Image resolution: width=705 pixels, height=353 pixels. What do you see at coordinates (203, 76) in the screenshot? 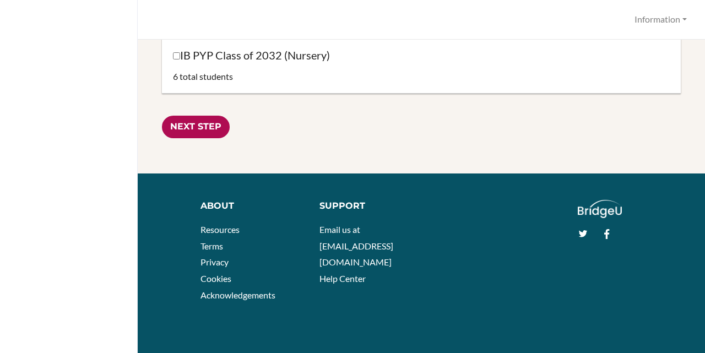
I see `span: 6 total students` at bounding box center [203, 76].